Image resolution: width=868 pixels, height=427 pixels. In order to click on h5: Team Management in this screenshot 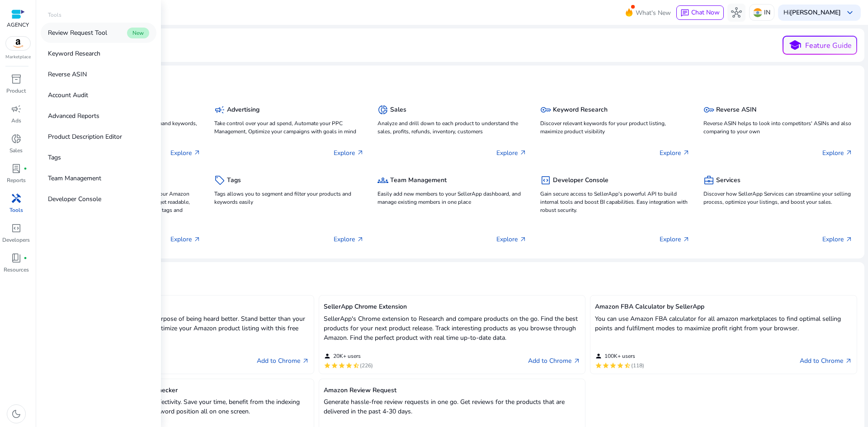, I will do `click(418, 181)`.